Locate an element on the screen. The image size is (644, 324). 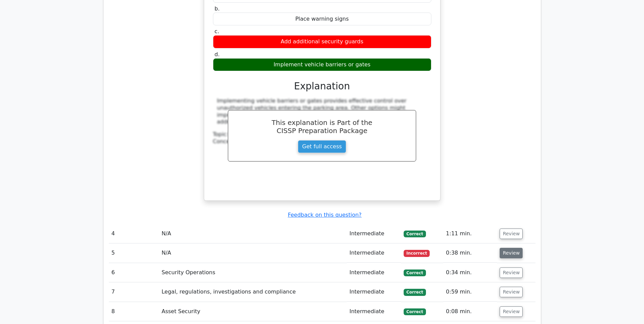
div: Place warning signs is located at coordinates (322, 19).